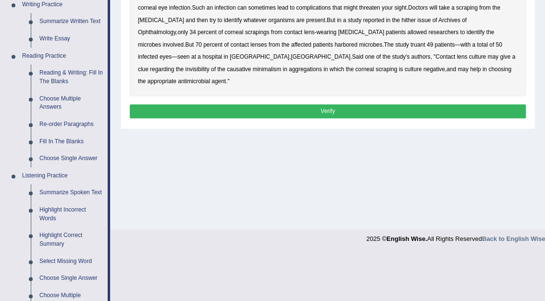  I want to click on b: The, so click(388, 45).